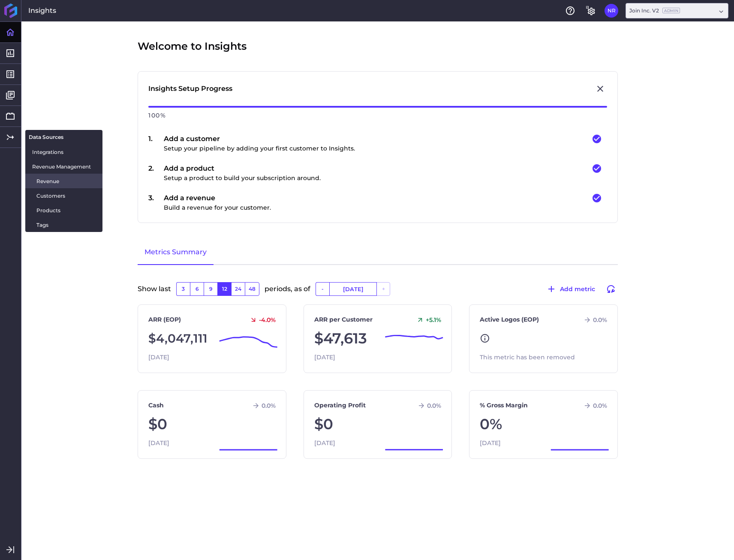 Image resolution: width=734 pixels, height=560 pixels. What do you see at coordinates (242, 172) in the screenshot?
I see `div: Add a product` at bounding box center [242, 172].